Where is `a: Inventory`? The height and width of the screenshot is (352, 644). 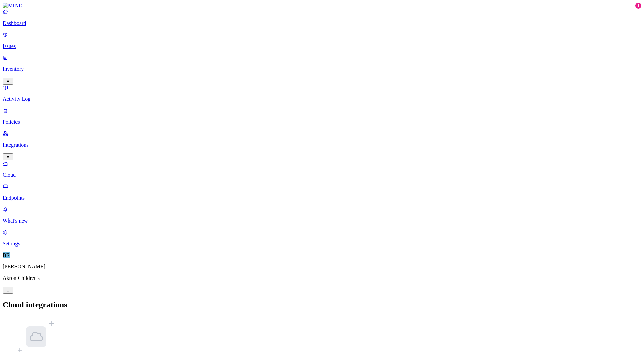 a: Inventory is located at coordinates (322, 69).